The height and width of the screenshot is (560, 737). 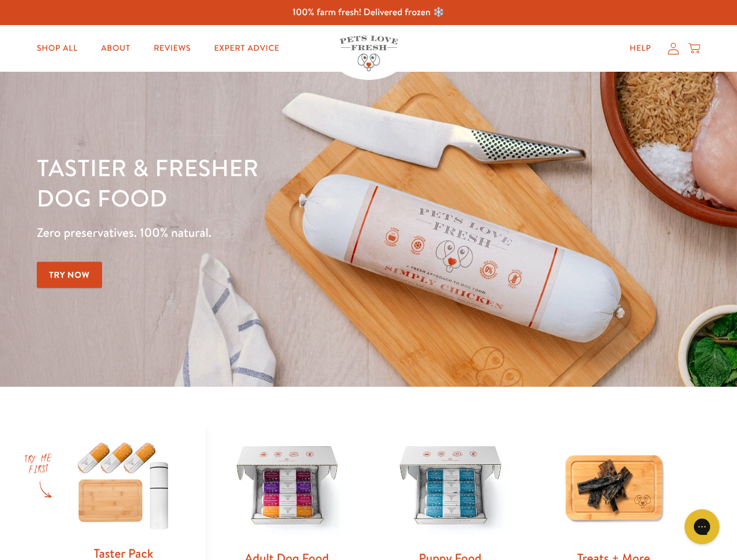 What do you see at coordinates (69, 275) in the screenshot?
I see `a: Try Now` at bounding box center [69, 275].